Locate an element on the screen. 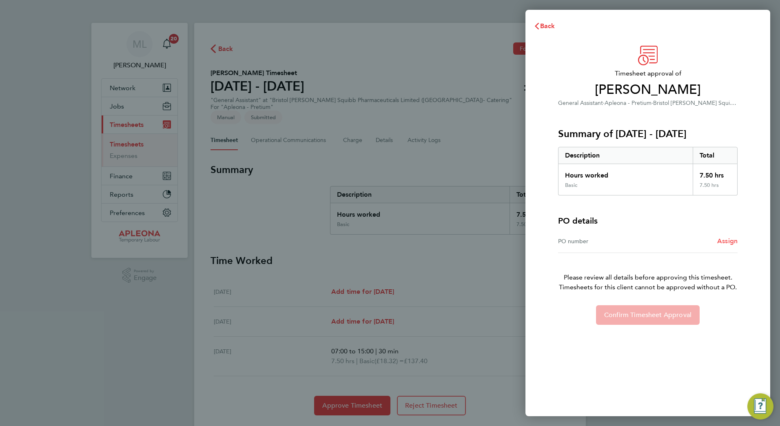 The height and width of the screenshot is (426, 780). h4: PO details is located at coordinates (578, 221).